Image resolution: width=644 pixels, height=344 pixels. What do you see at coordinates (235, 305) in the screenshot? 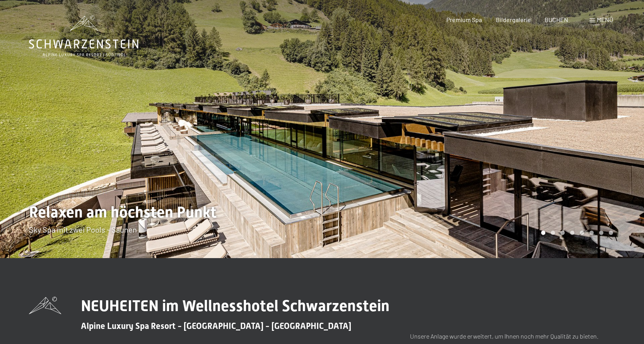
I see `span: NEUHEITEN im Wellnesshotel Schwarzenstein` at bounding box center [235, 305].